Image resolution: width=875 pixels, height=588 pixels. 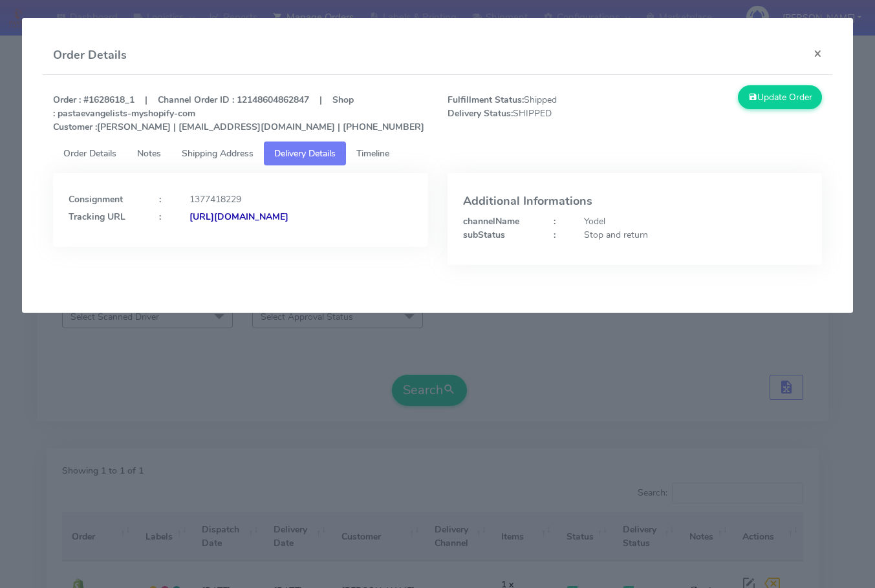 What do you see at coordinates (696, 221) in the screenshot?
I see `div: Yodel` at bounding box center [696, 221].